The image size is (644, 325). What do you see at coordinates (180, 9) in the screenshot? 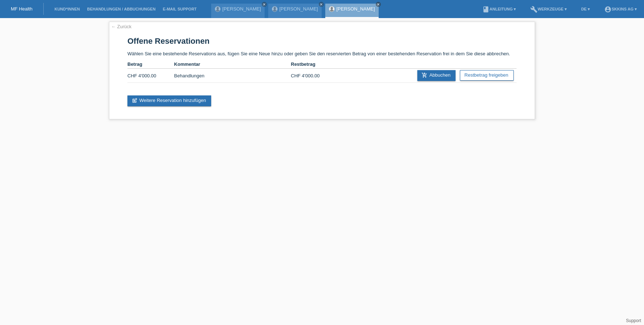
I see `a: E-Mail Support` at bounding box center [180, 9].